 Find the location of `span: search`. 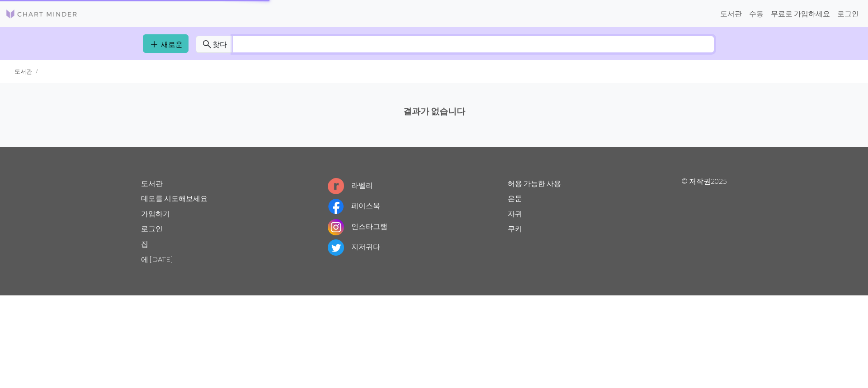

span: search is located at coordinates (207, 44).